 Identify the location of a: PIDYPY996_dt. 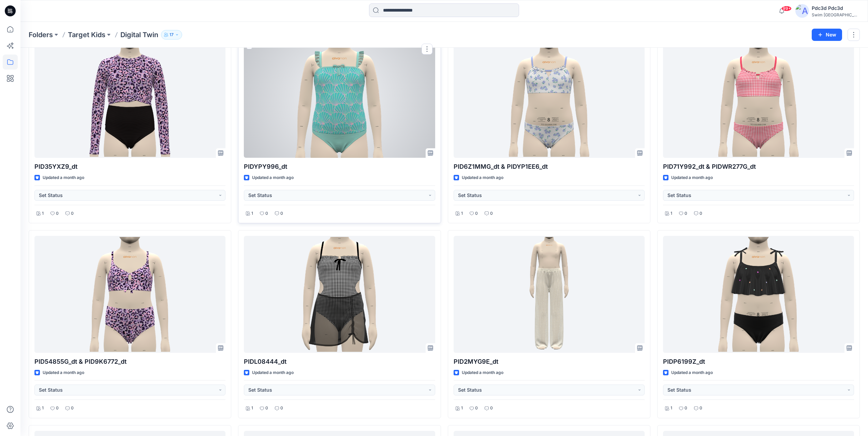
(339, 99).